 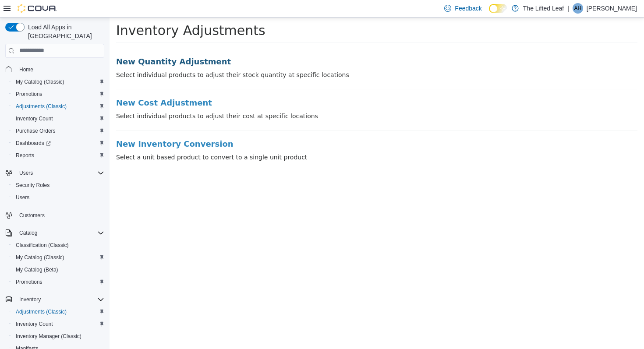 What do you see at coordinates (36, 131) in the screenshot?
I see `a: Purchase Orders` at bounding box center [36, 131].